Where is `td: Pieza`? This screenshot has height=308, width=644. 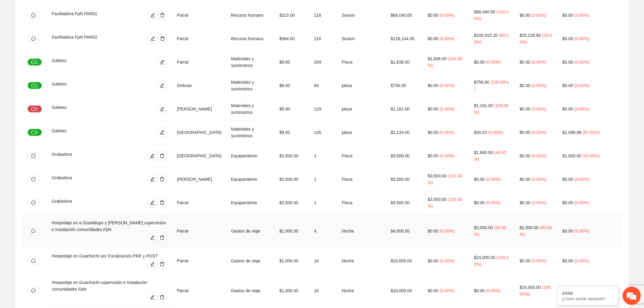
td: Pieza is located at coordinates (361, 179).